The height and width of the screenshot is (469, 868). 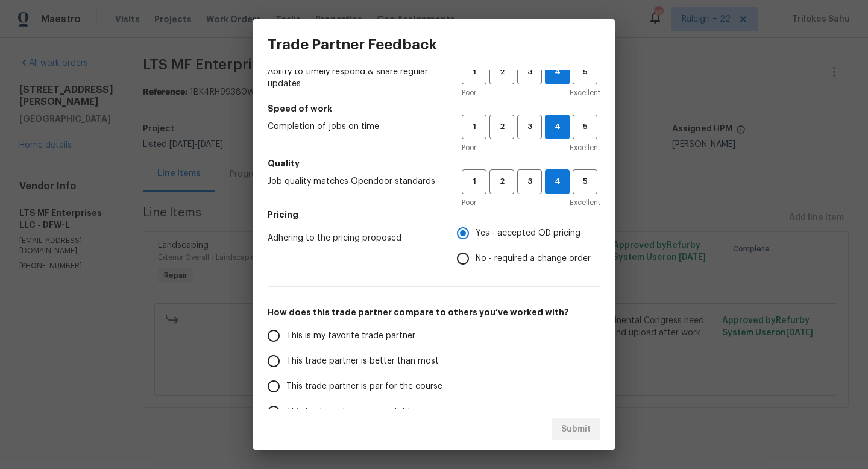 I want to click on h5: Speed of work, so click(x=434, y=109).